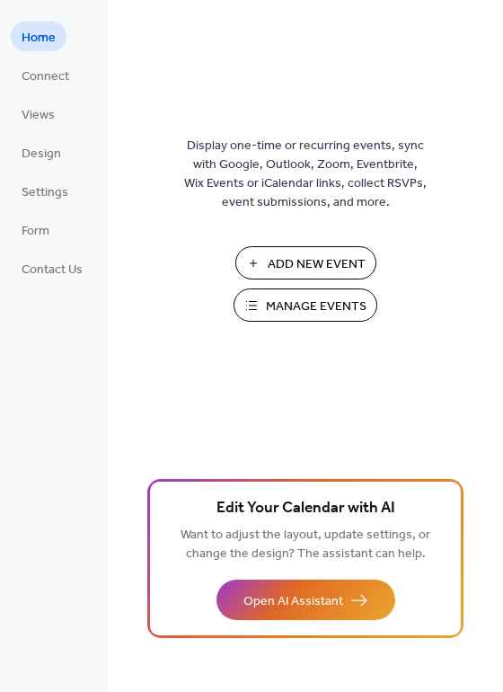 This screenshot has width=503, height=692. I want to click on a: Contact Us, so click(52, 268).